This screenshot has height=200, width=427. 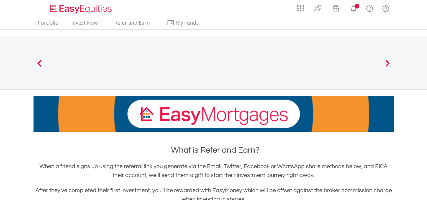 What do you see at coordinates (300, 8) in the screenshot?
I see `img: grid-menu-icon.svg` at bounding box center [300, 8].